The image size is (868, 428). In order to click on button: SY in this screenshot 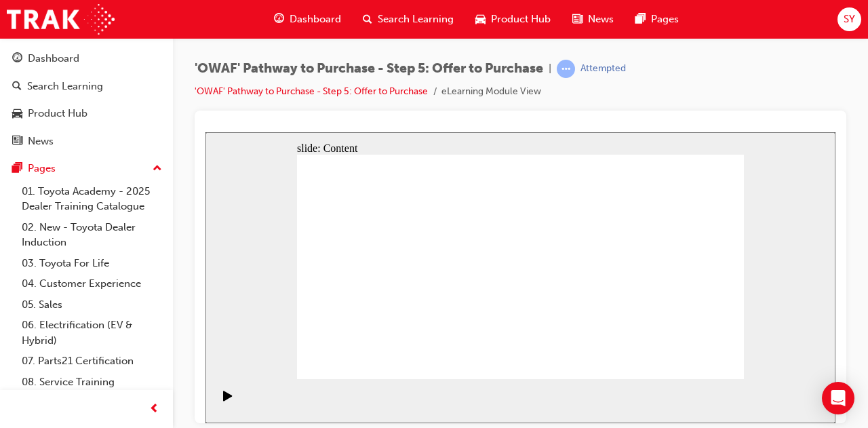, I will do `click(849, 19)`.